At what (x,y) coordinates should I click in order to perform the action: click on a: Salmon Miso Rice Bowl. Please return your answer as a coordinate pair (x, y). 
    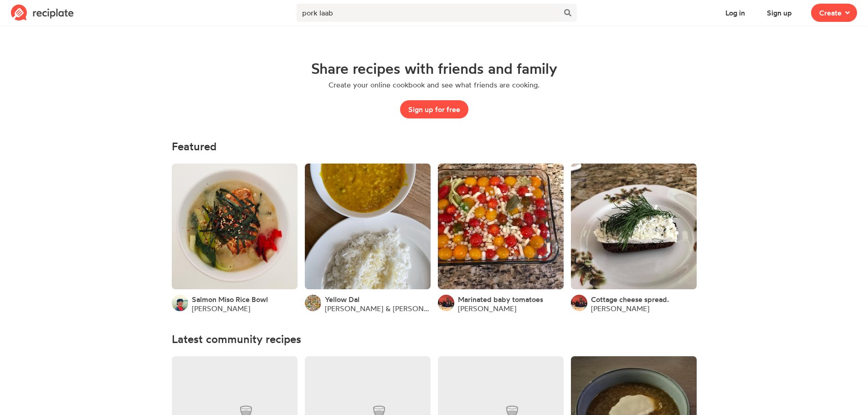
    Looking at the image, I should click on (229, 299).